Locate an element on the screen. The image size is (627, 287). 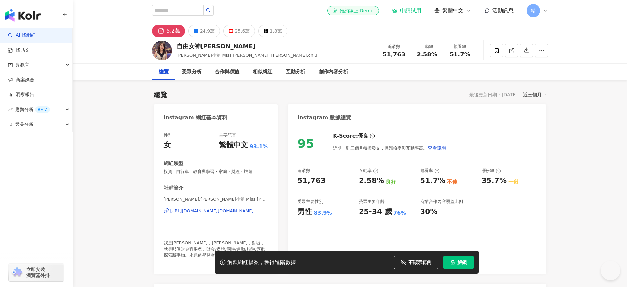
div: 解鎖網紅檔案，獲得進階數據 is located at coordinates (262, 262).